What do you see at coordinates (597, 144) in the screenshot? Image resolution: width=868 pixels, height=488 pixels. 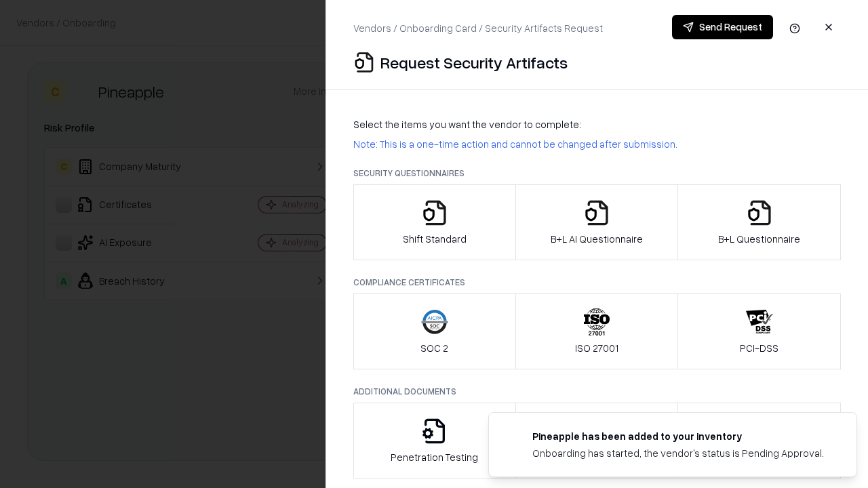 I see `p: Note: This is a one-time action and cannot be changed after submission.` at bounding box center [597, 144].